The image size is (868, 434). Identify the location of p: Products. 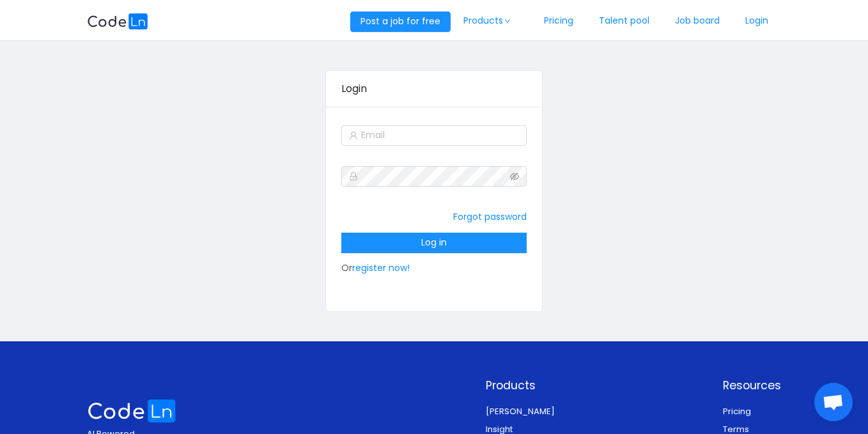
(531, 385).